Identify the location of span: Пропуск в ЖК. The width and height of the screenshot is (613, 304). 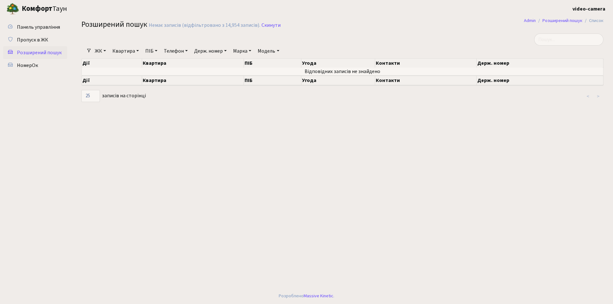
(33, 40).